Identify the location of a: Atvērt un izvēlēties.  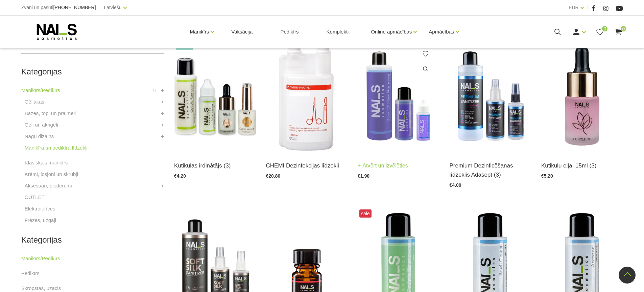
(383, 166).